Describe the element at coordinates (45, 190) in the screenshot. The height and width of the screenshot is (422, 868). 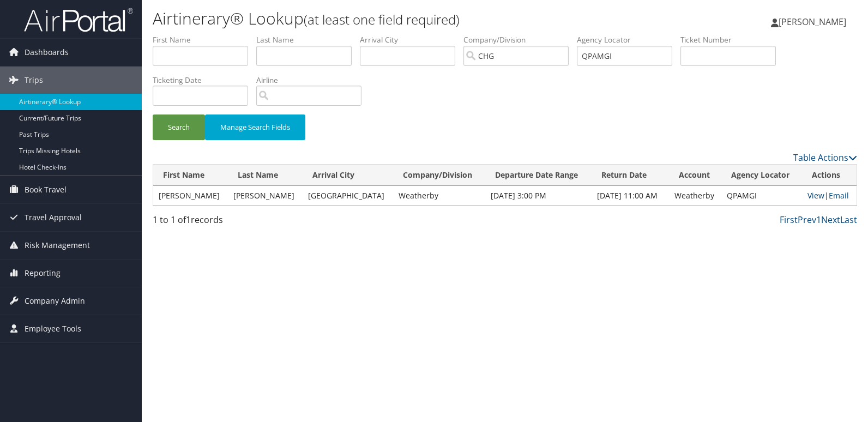
I see `span: Book Travel` at that location.